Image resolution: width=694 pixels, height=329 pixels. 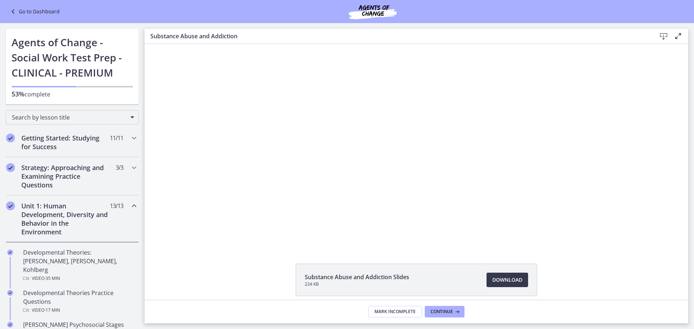 What do you see at coordinates (69, 117) in the screenshot?
I see `span: Search by lesson title` at bounding box center [69, 117].